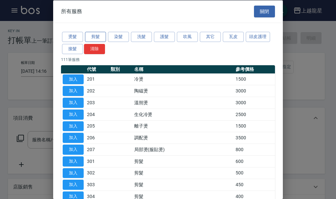 The image size is (336, 199). What do you see at coordinates (184, 91) in the screenshot?
I see `td: 陶磁燙` at bounding box center [184, 91].